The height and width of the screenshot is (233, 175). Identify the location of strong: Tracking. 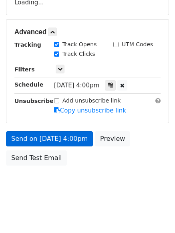
(28, 45).